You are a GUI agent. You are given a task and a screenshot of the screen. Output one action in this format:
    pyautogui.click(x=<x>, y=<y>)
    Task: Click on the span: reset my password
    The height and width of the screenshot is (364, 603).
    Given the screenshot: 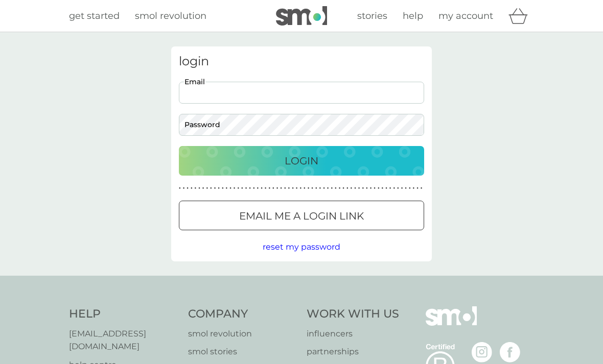 What is the action you would take?
    pyautogui.click(x=302, y=247)
    